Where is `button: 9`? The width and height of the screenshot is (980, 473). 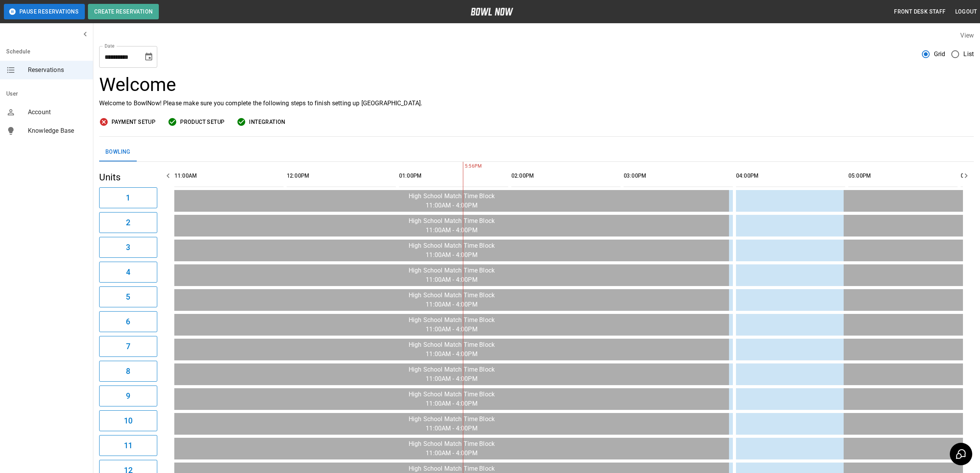 button: 9 is located at coordinates (128, 396).